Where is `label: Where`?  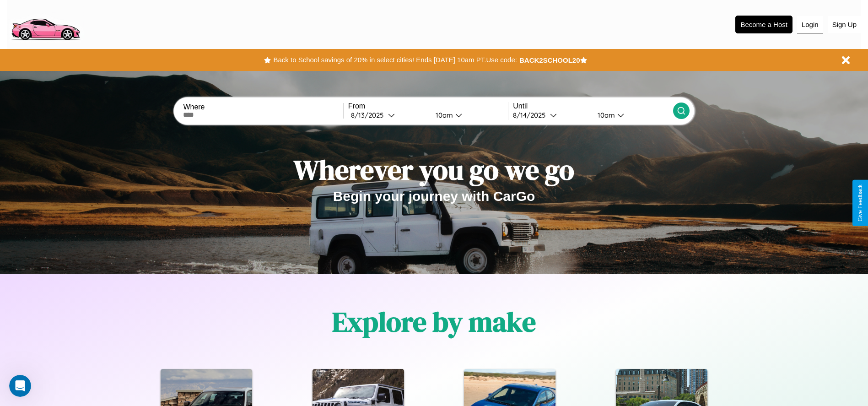 label: Where is located at coordinates (262, 107).